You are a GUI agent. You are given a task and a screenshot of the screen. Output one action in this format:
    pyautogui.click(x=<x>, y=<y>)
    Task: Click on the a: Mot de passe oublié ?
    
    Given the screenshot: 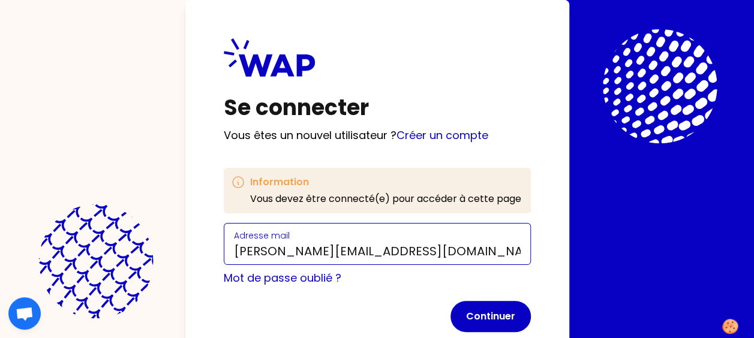 What is the action you would take?
    pyautogui.click(x=283, y=278)
    